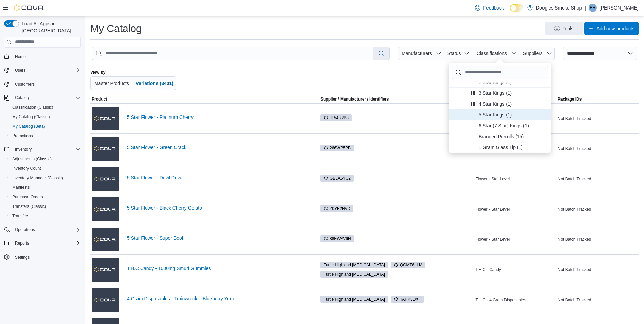  What do you see at coordinates (500, 147) in the screenshot?
I see `li: 1 Gram Glass Tip (1)` at bounding box center [500, 147].